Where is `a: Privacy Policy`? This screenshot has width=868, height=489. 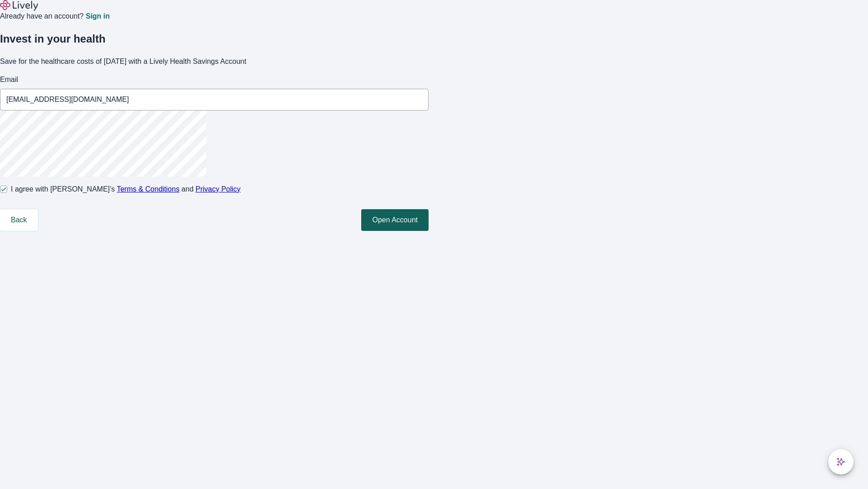
a: Privacy Policy is located at coordinates (218, 189).